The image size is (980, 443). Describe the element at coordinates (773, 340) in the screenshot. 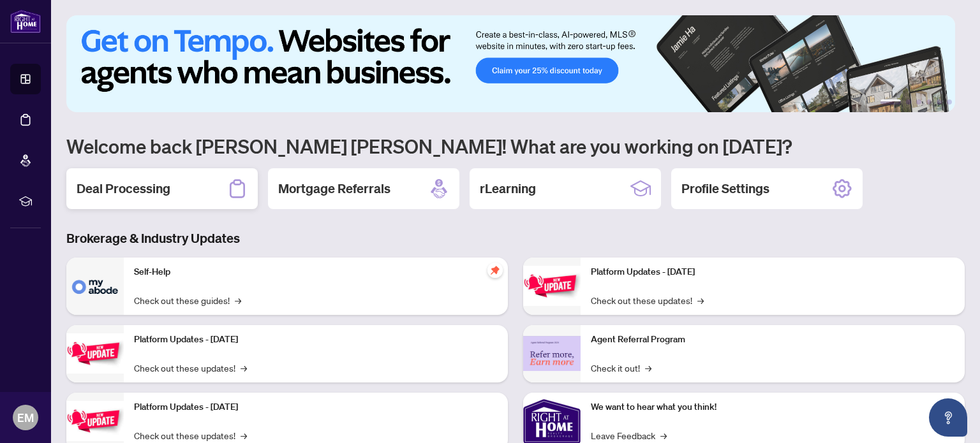

I see `p: Agent Referral Program` at that location.